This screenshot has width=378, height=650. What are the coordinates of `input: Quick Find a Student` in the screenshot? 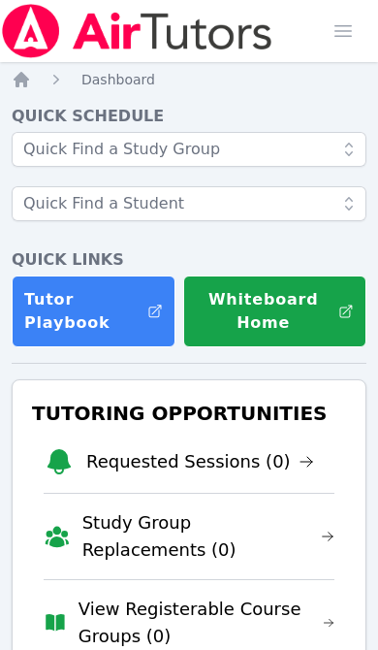 It's located at (189, 204).